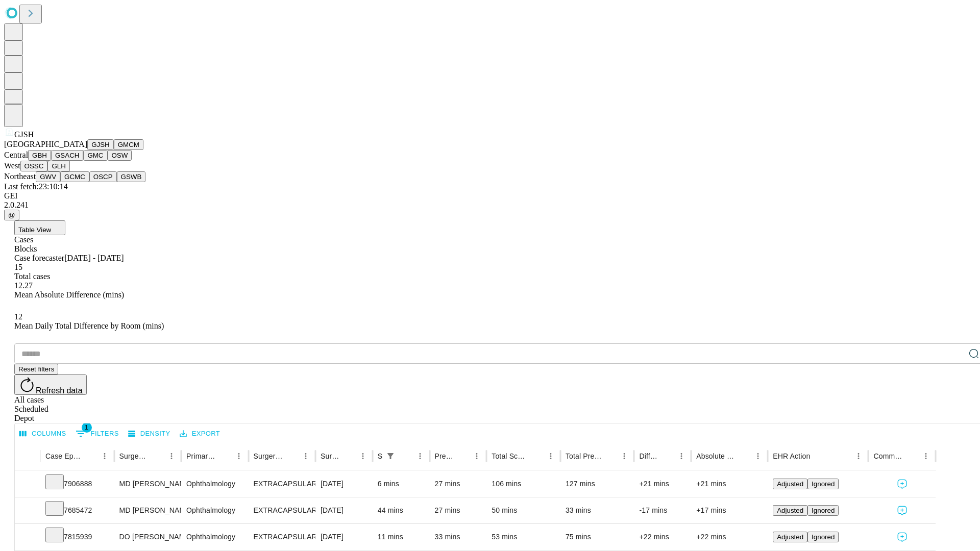 The width and height of the screenshot is (980, 551). What do you see at coordinates (523, 510) in the screenshot?
I see `div: 50 mins` at bounding box center [523, 510].